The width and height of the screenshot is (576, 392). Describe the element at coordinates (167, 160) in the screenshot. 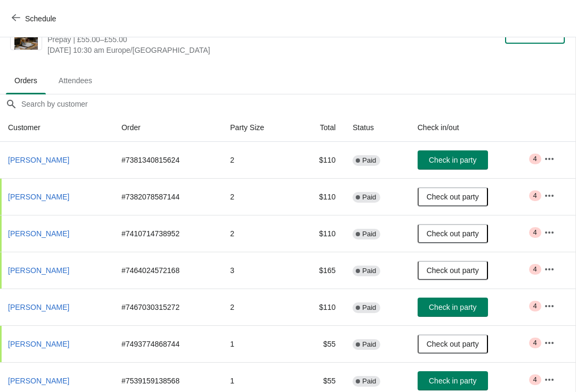

I see `td: # 7381340815624` at that location.